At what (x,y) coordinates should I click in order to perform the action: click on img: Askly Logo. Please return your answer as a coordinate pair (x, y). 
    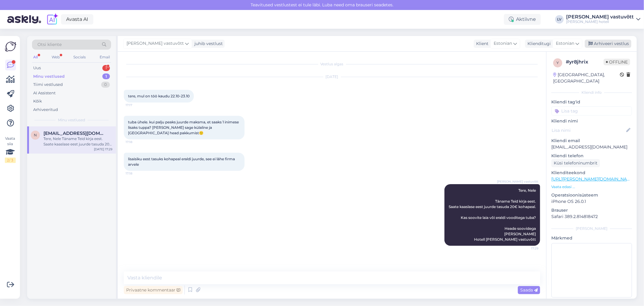
    Looking at the image, I should click on (11, 47).